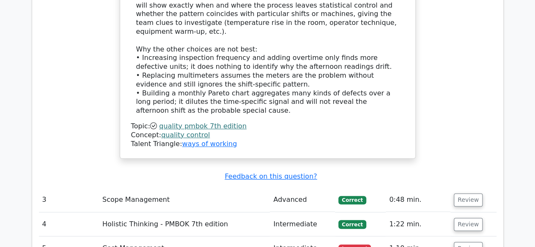  What do you see at coordinates (203, 126) in the screenshot?
I see `a: quality pmbok 7th edition` at bounding box center [203, 126].